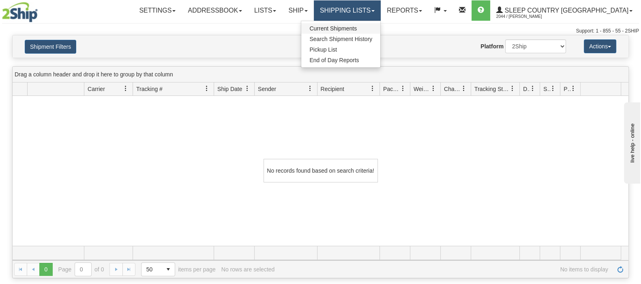 The height and width of the screenshot is (284, 641). Describe the element at coordinates (247, 88) in the screenshot. I see `a: Ship Date filter column settings` at that location.